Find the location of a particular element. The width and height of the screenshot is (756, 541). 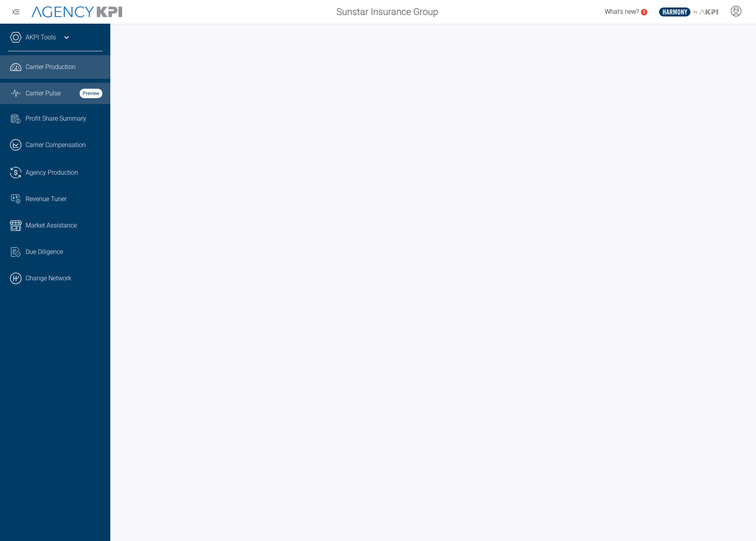

strong: Preview is located at coordinates (91, 93).